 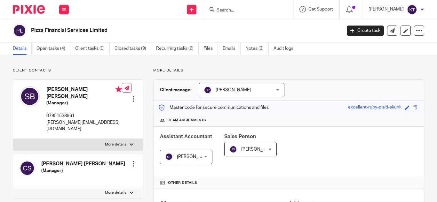 What do you see at coordinates (257, 49) in the screenshot?
I see `a: Notes (3)` at bounding box center [257, 49].